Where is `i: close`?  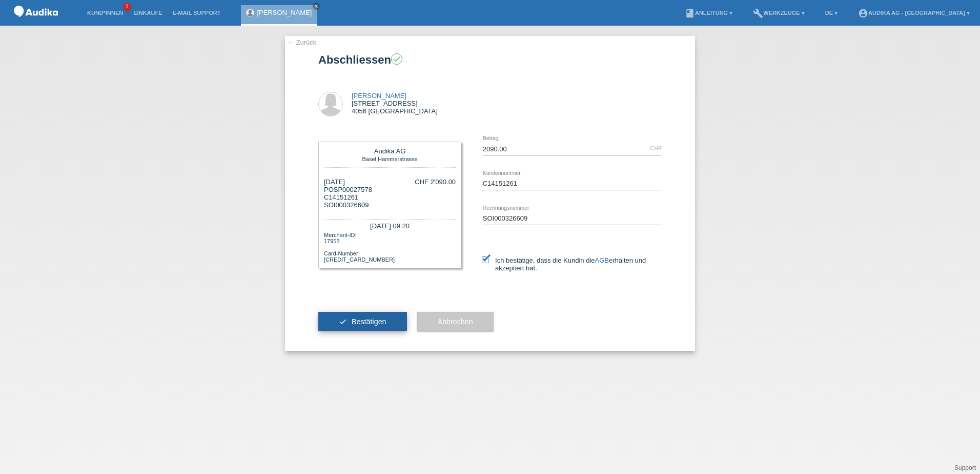
i: close is located at coordinates (316, 6).